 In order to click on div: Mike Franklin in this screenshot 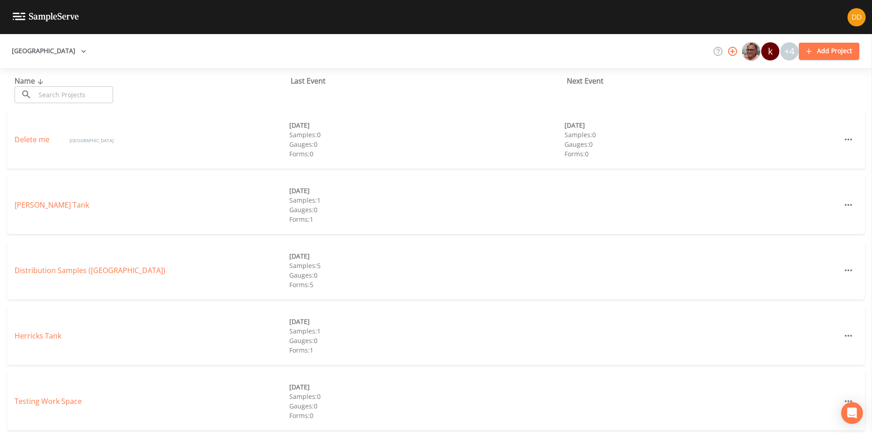, I will do `click(751, 51)`.